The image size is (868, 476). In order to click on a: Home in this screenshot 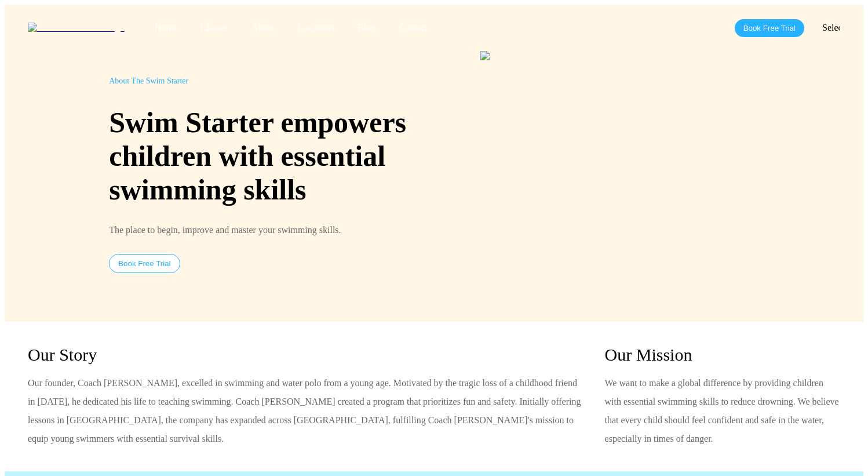, I will do `click(166, 27)`.